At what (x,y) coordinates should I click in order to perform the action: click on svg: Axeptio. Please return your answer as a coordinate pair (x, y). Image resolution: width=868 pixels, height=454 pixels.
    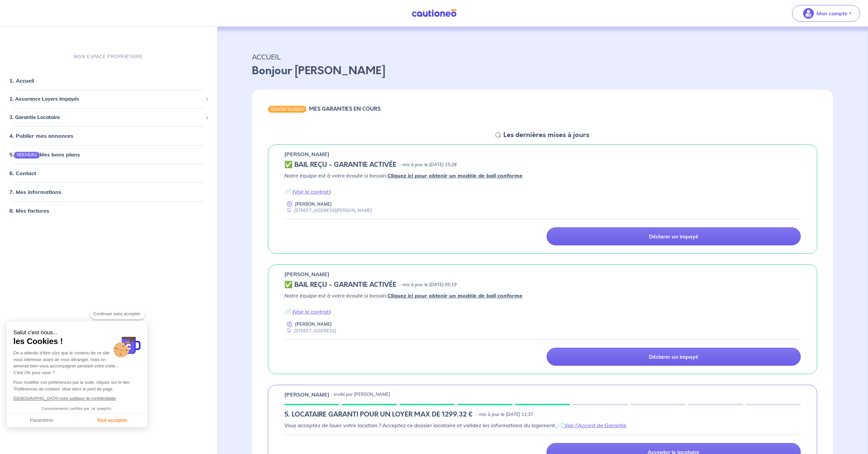
    Looking at the image, I should click on (101, 409).